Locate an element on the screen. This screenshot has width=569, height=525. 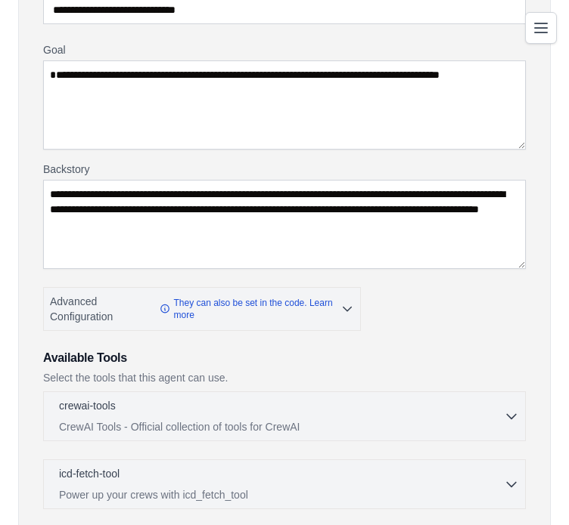
a: They can also be set in the code. Learn more is located at coordinates (250, 309).